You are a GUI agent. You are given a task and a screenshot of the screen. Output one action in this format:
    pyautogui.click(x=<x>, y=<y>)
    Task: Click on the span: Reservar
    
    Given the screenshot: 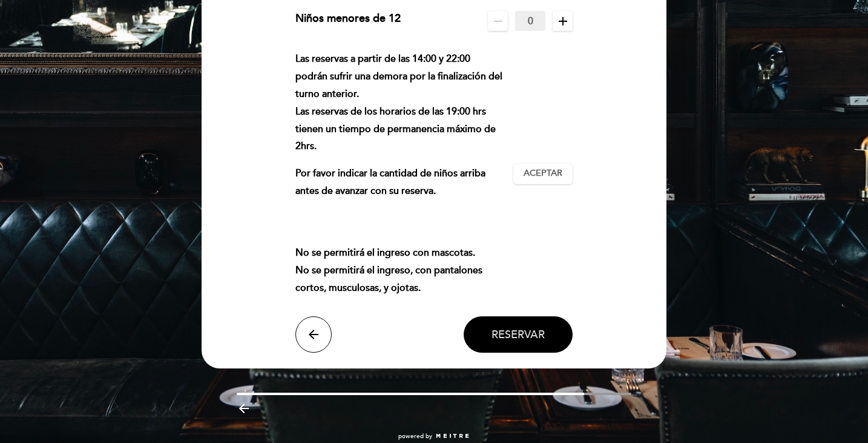 What is the action you would take?
    pyautogui.click(x=518, y=334)
    